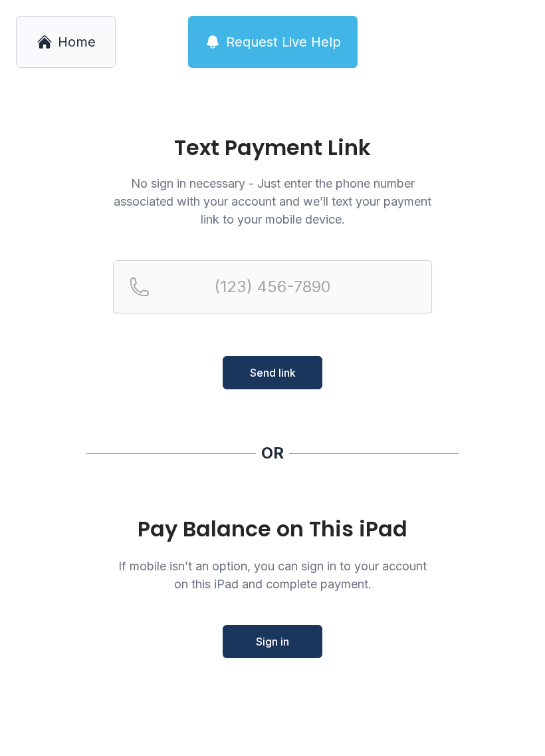 The width and height of the screenshot is (545, 756). I want to click on span: Request Live Help, so click(283, 42).